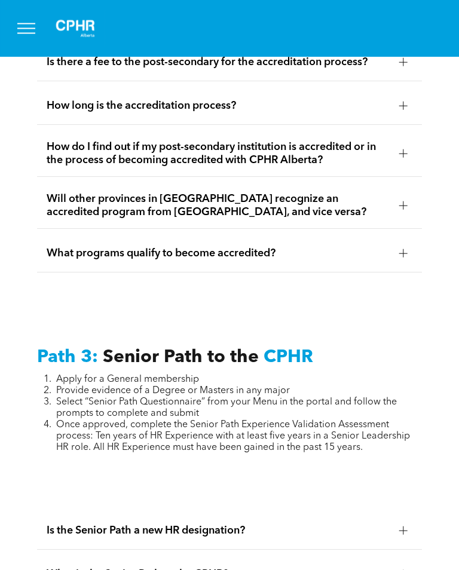 Image resolution: width=459 pixels, height=570 pixels. What do you see at coordinates (75, 29) in the screenshot?
I see `img: A white background with a few lines on it` at bounding box center [75, 29].